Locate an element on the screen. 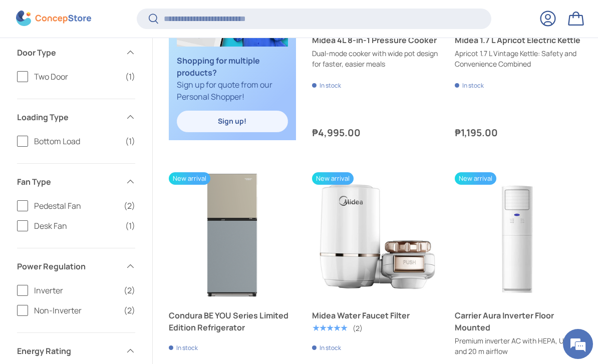 The width and height of the screenshot is (598, 364). summary: Fan Type is located at coordinates (76, 182).